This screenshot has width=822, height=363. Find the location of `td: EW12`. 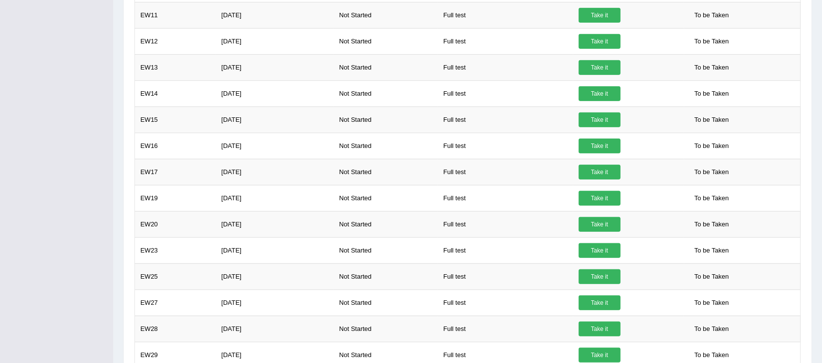

td: EW12 is located at coordinates (175, 41).